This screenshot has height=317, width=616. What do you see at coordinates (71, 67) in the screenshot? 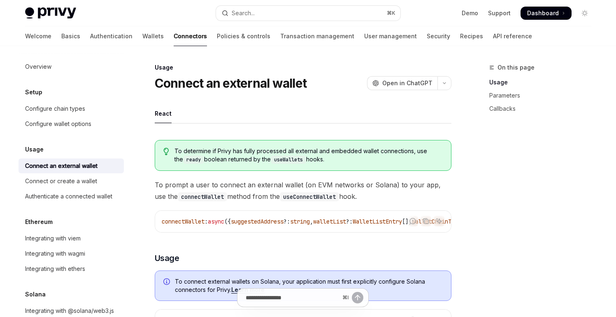
I see `a: Overview` at bounding box center [71, 67].